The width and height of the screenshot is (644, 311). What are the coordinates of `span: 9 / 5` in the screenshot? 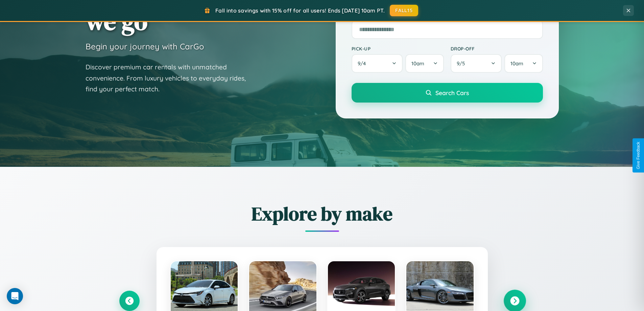 It's located at (463, 63).